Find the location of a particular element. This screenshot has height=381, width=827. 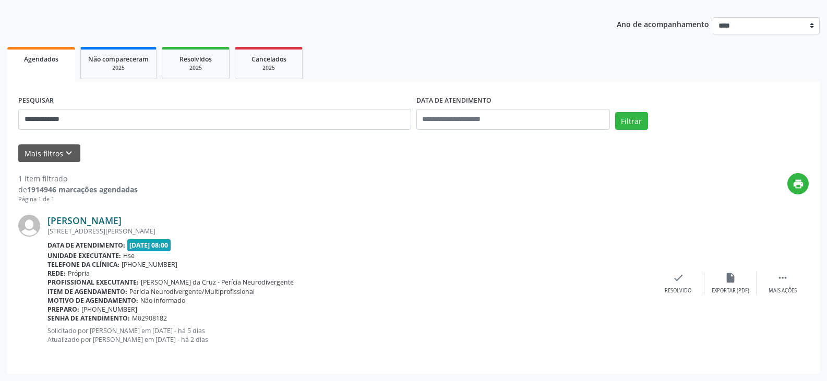

b: Unidade executante: is located at coordinates (84, 256).